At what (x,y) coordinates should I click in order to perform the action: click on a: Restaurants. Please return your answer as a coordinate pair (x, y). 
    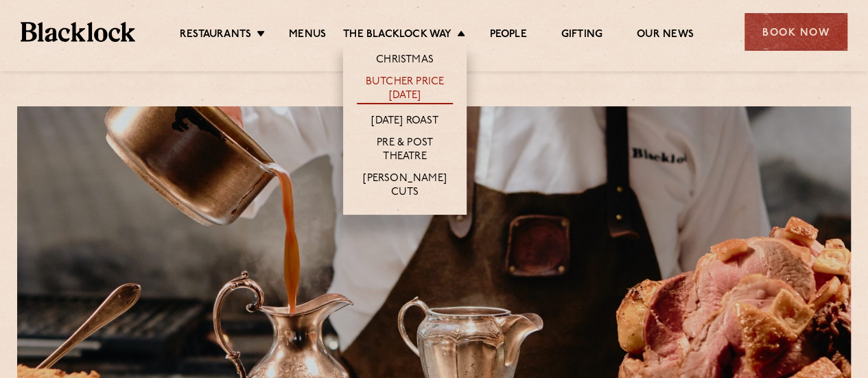
    Looking at the image, I should click on (216, 36).